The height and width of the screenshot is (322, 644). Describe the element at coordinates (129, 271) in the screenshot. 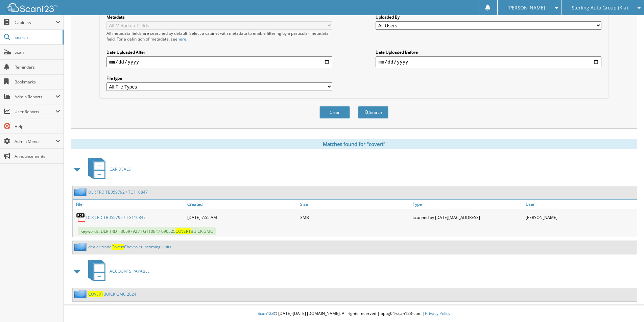

I see `span: ACCOUNTS PAYABLE` at that location.